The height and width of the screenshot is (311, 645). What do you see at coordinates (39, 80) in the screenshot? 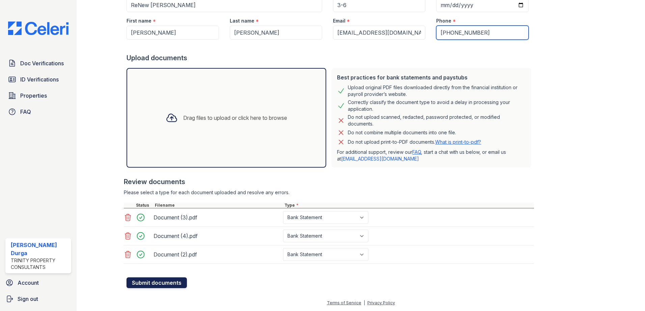
I see `span: ID Verifications` at bounding box center [39, 80].